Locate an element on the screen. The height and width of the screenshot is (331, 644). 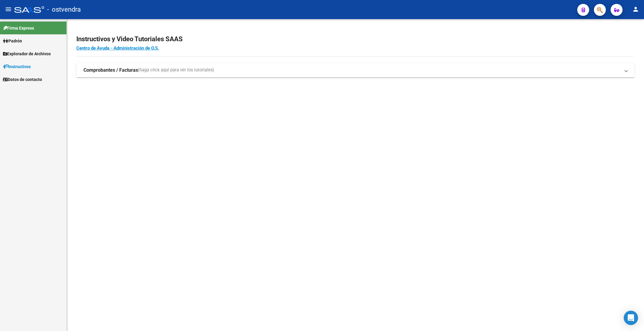
mat-expansion-panel-header: Comprobantes / Facturas(haga click aquí para ver los tutoriales) is located at coordinates (356, 70).